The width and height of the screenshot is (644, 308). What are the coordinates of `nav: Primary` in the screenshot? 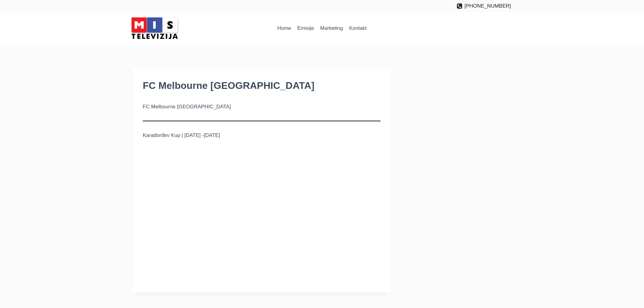 It's located at (322, 28).